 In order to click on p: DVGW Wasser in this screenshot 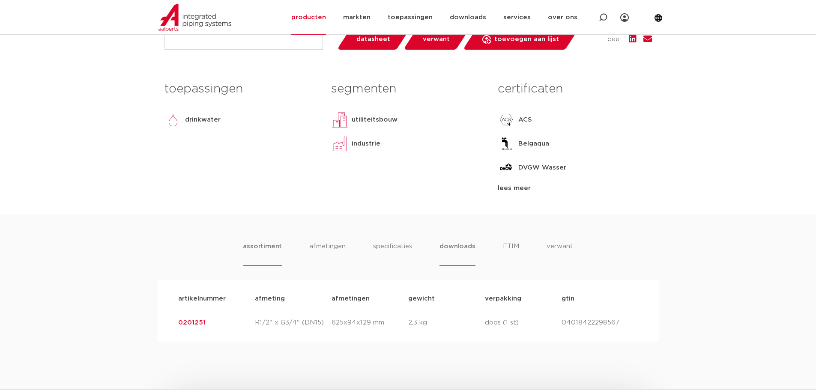, I will do `click(543, 168)`.